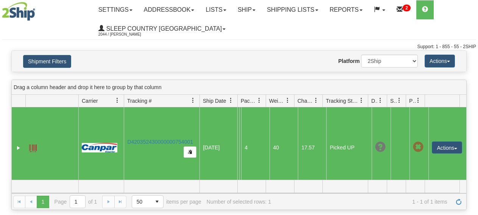  Describe the element at coordinates (406, 8) in the screenshot. I see `sup: 2` at that location.